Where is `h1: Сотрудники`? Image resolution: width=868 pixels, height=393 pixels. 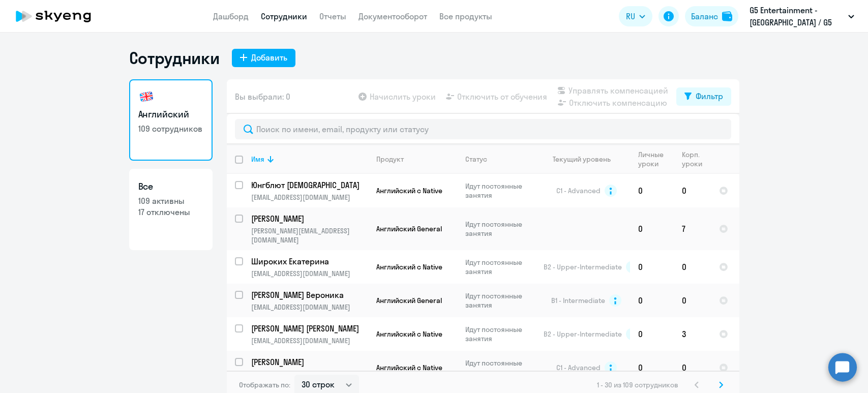 h1: Сотрудники is located at coordinates (175, 58).